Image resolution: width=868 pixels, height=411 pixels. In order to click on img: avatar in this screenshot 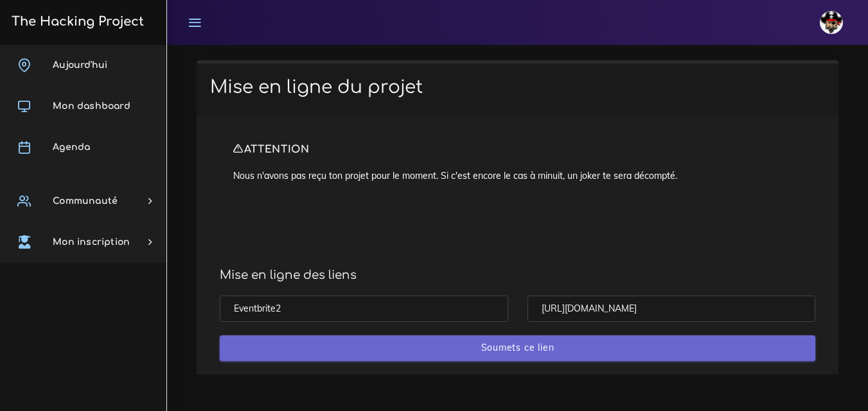, I will do `click(831, 22)`.